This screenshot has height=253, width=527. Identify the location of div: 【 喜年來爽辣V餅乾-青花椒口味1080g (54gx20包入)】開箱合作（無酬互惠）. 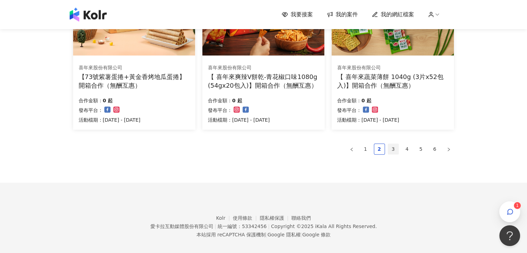
(263, 81).